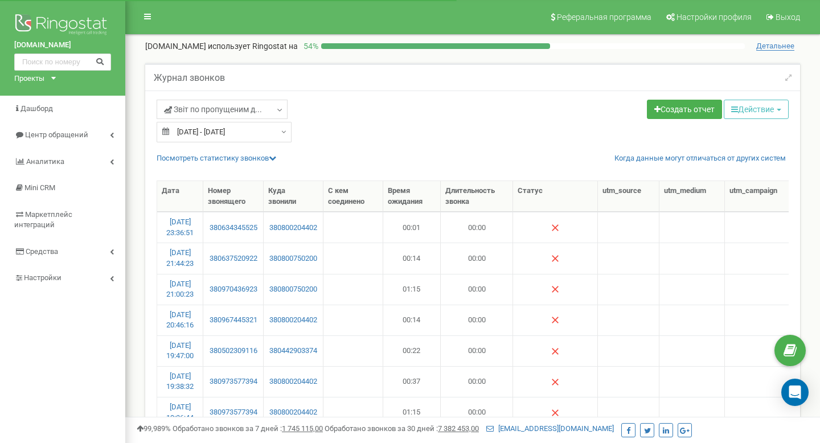 This screenshot has height=443, width=820. I want to click on div: Проекты, so click(29, 79).